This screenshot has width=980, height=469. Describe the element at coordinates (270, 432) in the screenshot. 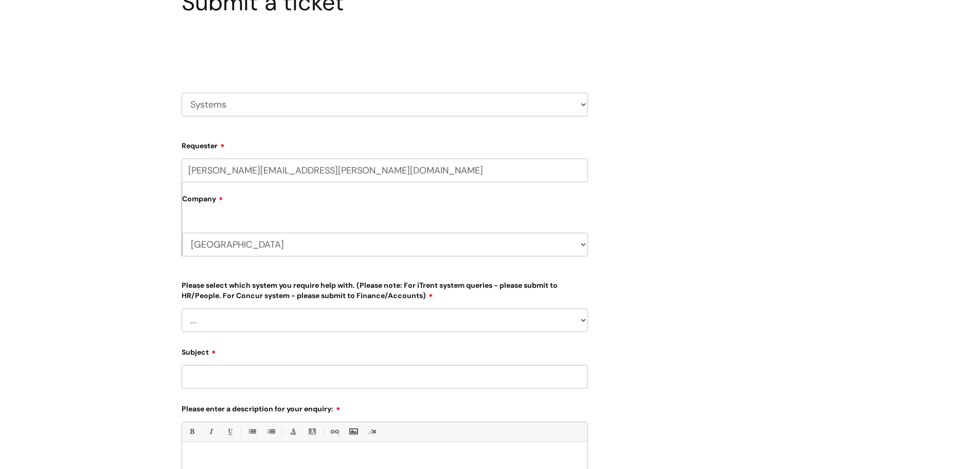

I see `a: 1. Ordered List (Ctrl-Shift-8)` at that location.